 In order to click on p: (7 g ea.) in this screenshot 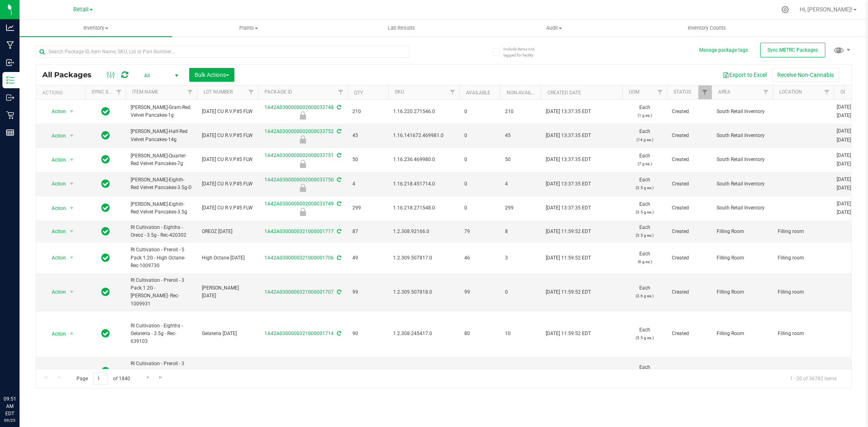, I will do `click(644, 164)`.